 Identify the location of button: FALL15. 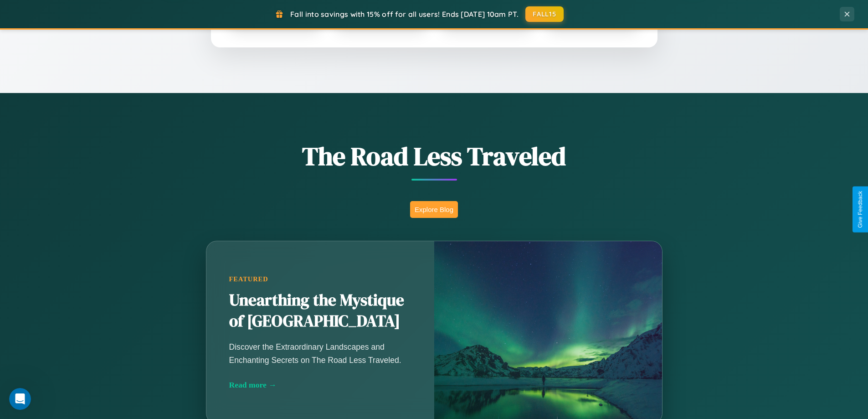
(544, 14).